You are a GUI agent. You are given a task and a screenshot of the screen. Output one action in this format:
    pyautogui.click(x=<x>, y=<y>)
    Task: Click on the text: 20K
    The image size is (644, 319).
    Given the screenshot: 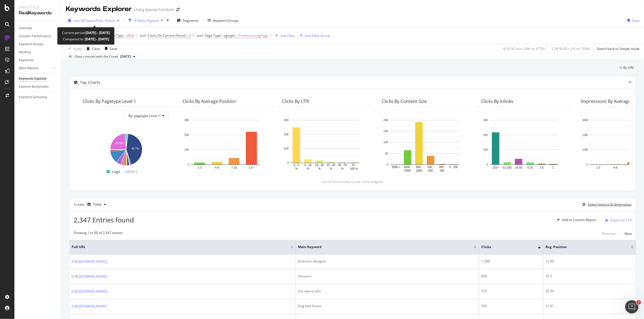 What is the action you would take?
    pyautogui.click(x=485, y=135)
    